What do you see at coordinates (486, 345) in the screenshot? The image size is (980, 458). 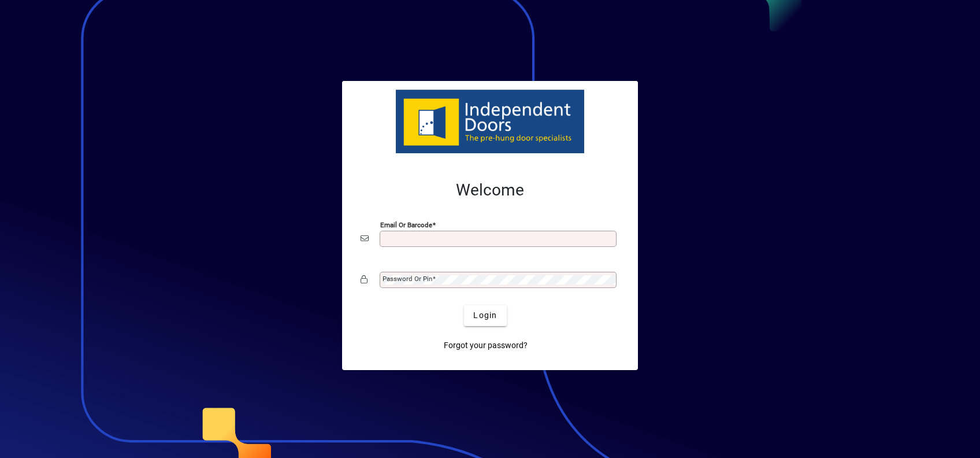 I see `span: Forgot your password?` at bounding box center [486, 345].